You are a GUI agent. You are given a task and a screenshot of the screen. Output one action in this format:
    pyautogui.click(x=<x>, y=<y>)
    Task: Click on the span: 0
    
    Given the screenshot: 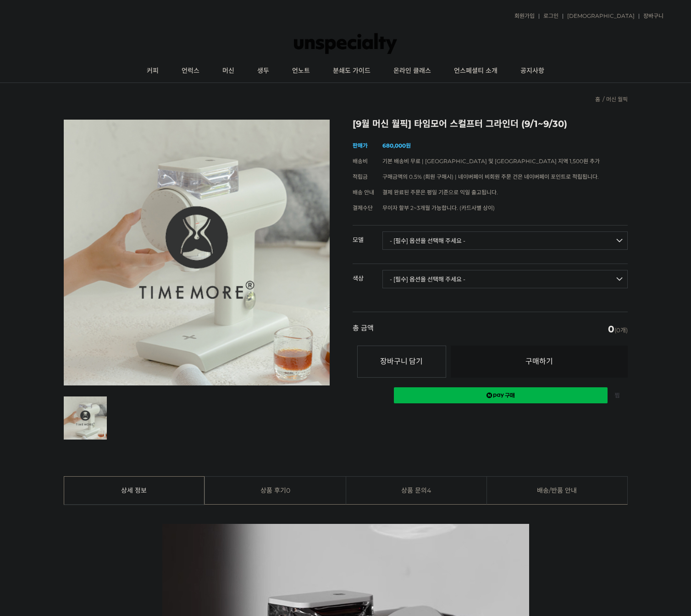 What is the action you would take?
    pyautogui.click(x=288, y=491)
    